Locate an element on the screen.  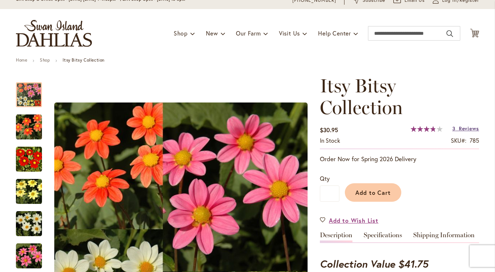
span: Reviews is located at coordinates (469, 128).